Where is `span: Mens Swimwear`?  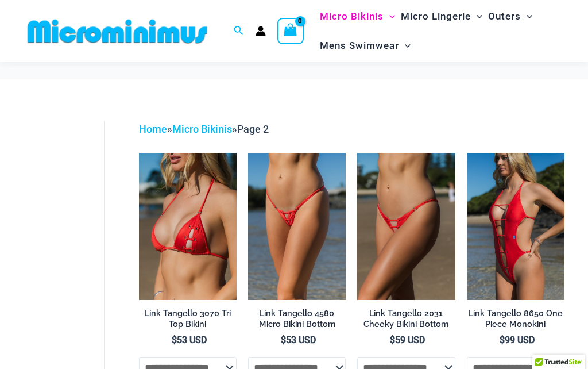
span: Mens Swimwear is located at coordinates (359, 46).